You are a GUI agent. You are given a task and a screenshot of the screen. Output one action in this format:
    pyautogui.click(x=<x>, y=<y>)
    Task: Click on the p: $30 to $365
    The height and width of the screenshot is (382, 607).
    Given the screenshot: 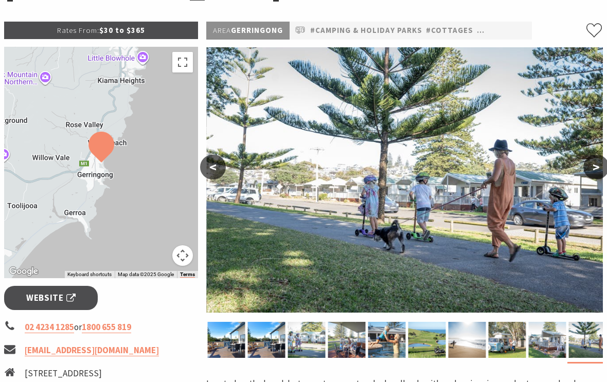 What is the action you would take?
    pyautogui.click(x=101, y=30)
    